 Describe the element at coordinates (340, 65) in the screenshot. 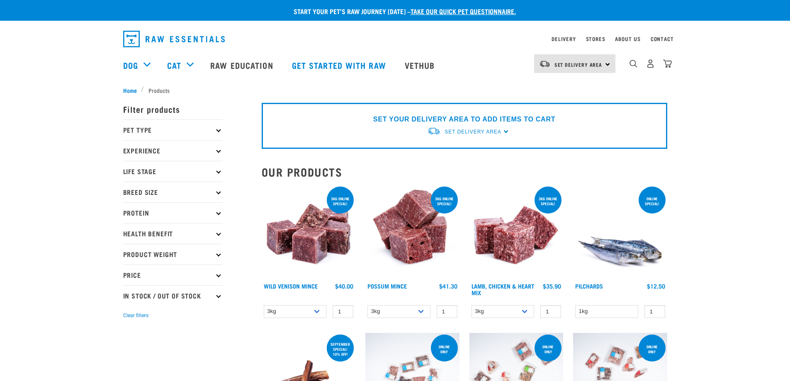

I see `a: Get started with Raw` at that location.